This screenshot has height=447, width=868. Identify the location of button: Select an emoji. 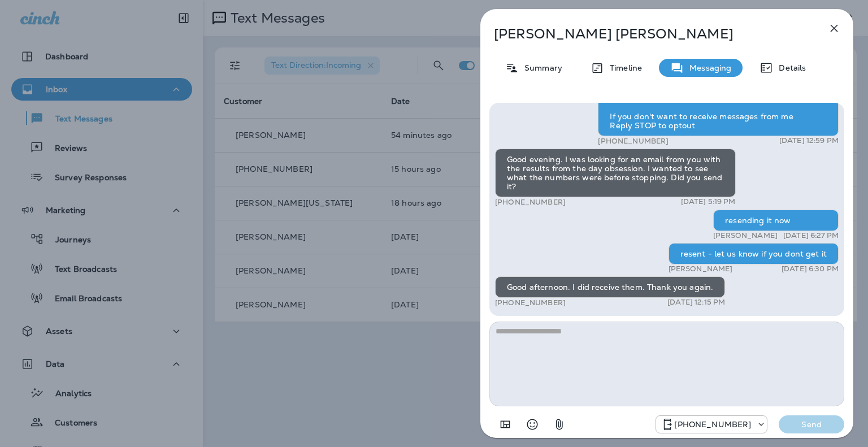
(532, 424).